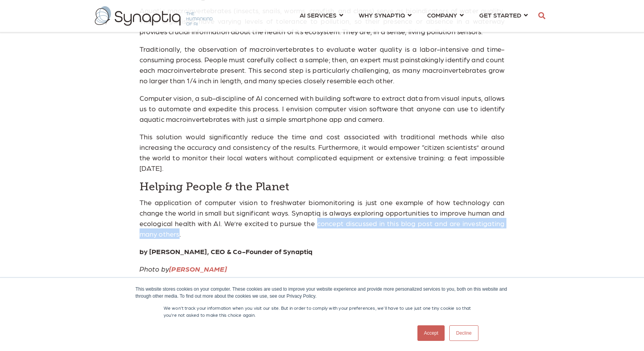 This screenshot has height=351, width=644. I want to click on a: COMPANY, so click(445, 15).